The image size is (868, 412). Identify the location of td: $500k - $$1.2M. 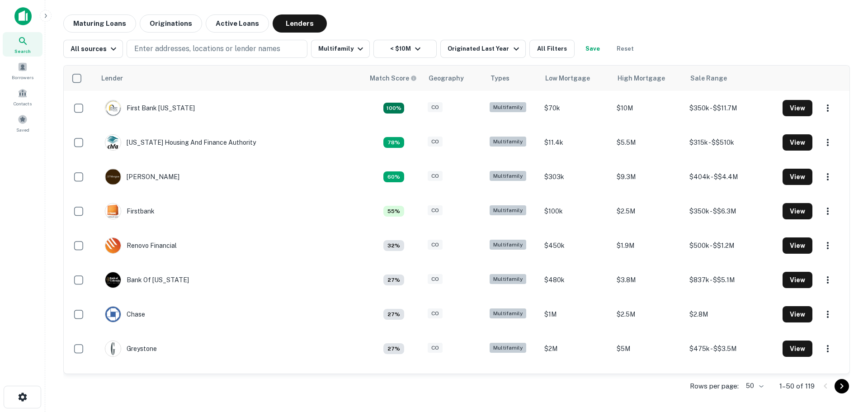
(731, 246).